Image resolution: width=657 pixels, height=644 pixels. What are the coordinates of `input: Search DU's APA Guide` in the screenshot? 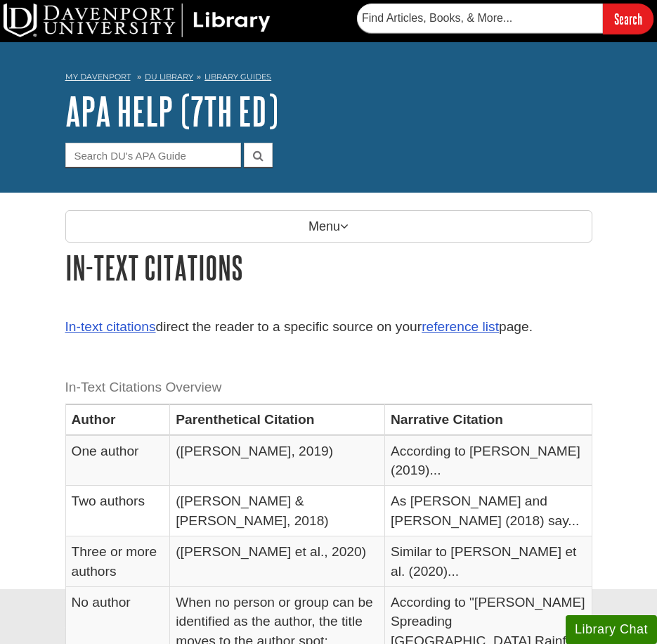 It's located at (153, 155).